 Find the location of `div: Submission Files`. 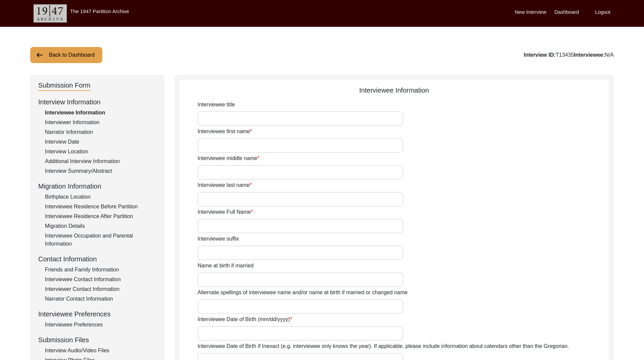

div: Submission Files is located at coordinates (97, 339).